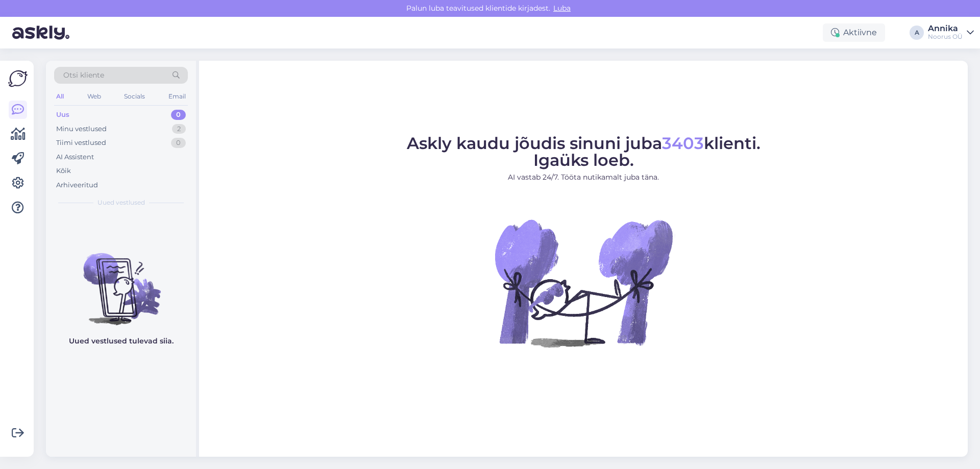 The height and width of the screenshot is (469, 980). Describe the element at coordinates (121, 341) in the screenshot. I see `p: Uued vestlused tulevad siia.` at that location.